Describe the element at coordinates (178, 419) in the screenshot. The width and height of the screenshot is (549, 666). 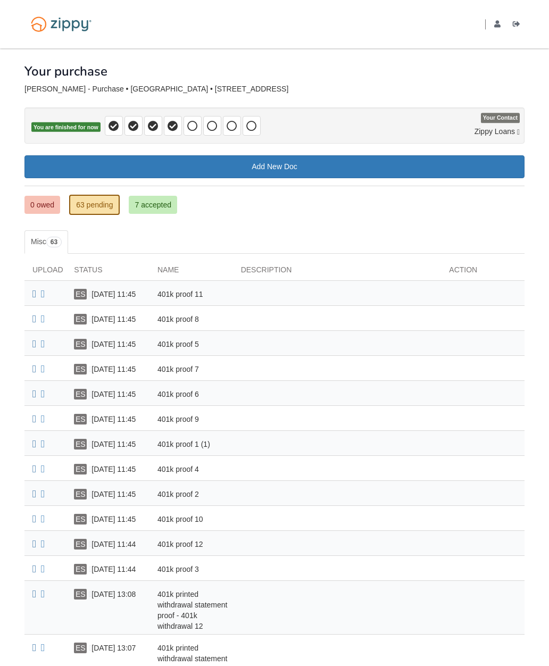
I see `span: 401k proof 9` at that location.